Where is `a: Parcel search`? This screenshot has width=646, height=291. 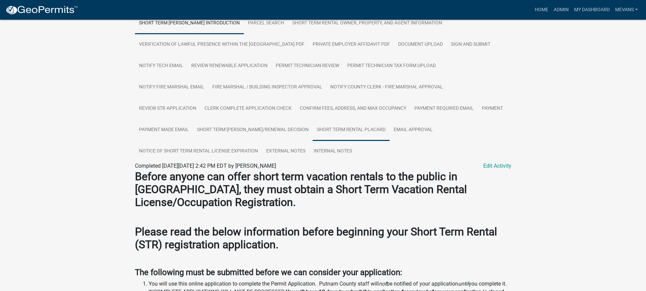 a: Parcel search is located at coordinates (266, 23).